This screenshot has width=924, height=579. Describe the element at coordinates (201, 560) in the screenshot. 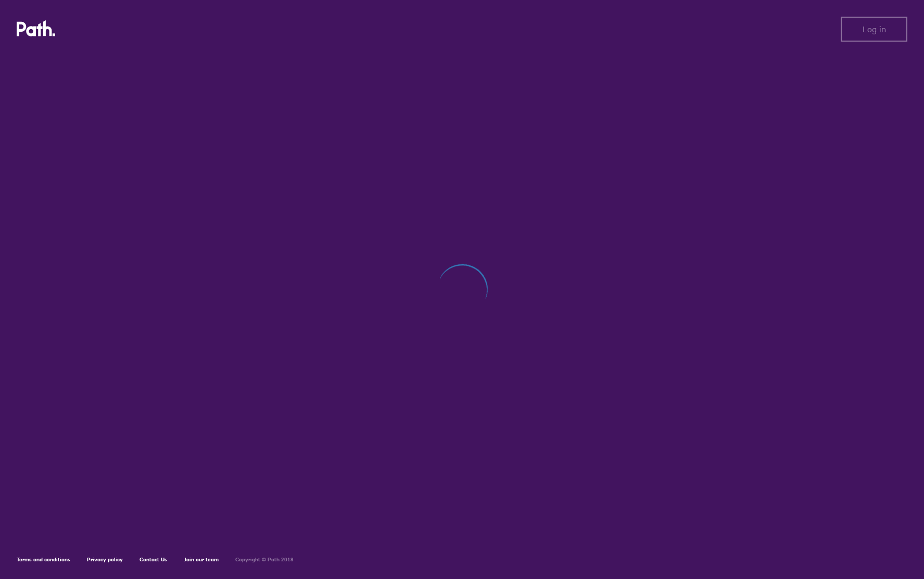

I see `a: Join our team` at that location.